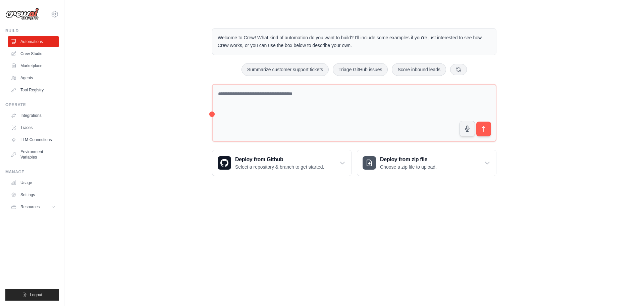  What do you see at coordinates (33, 207) in the screenshot?
I see `button: Resources` at bounding box center [33, 207].